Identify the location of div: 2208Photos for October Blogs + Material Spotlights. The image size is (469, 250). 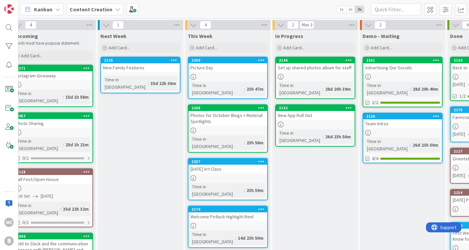
(228, 115).